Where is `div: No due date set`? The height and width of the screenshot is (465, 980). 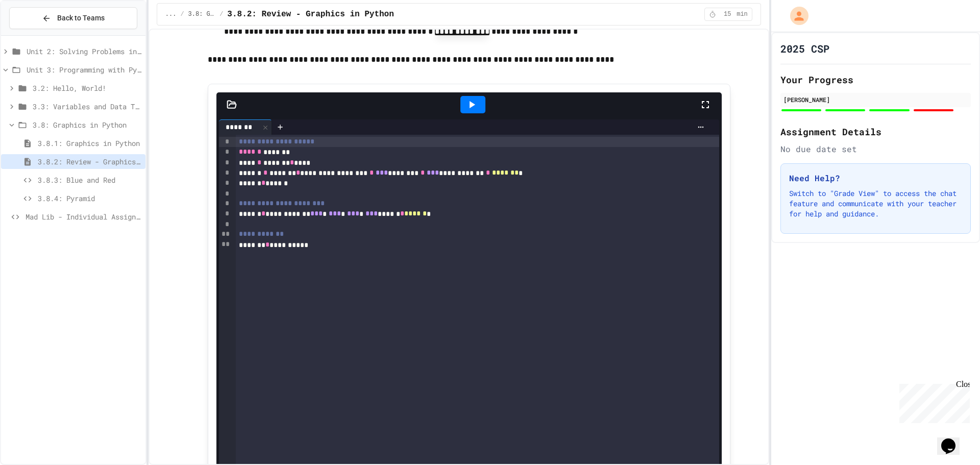
div: No due date set is located at coordinates (875, 149).